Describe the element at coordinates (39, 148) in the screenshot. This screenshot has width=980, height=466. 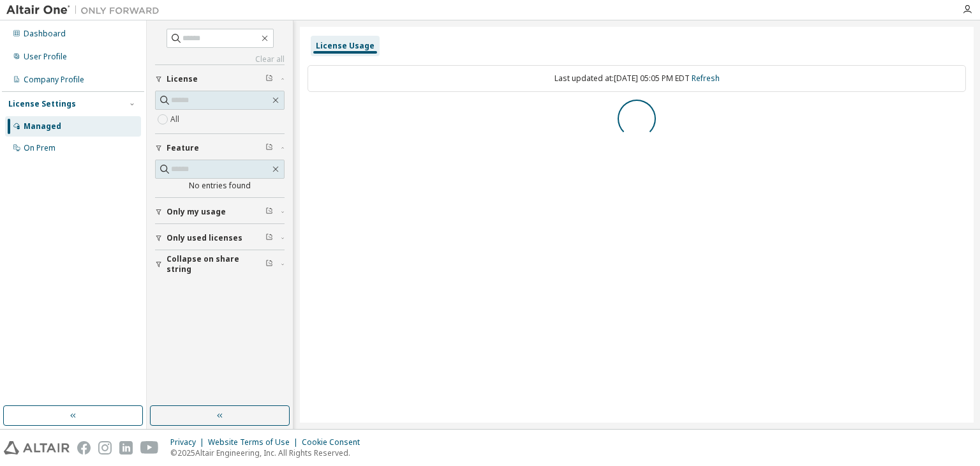
I see `div: On Prem` at that location.